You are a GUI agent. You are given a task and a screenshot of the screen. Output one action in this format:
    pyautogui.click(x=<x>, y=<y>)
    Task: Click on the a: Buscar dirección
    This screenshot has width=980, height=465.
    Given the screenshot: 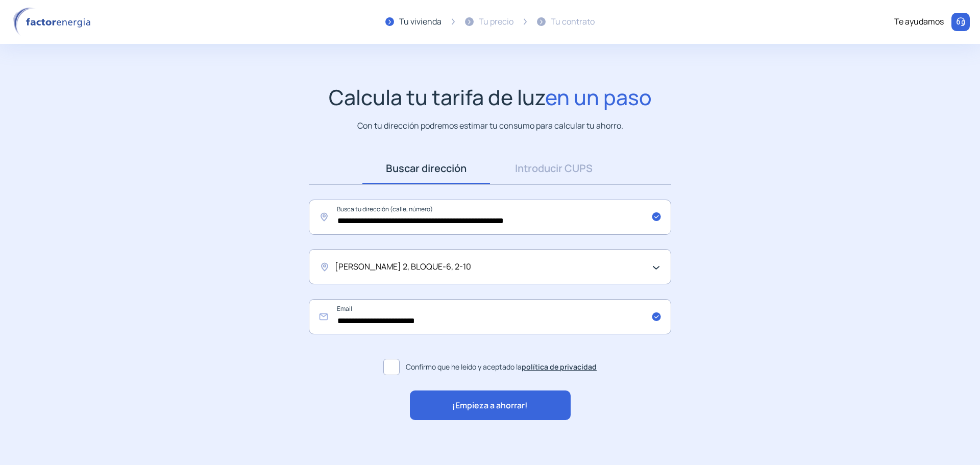 What is the action you would take?
    pyautogui.click(x=426, y=168)
    